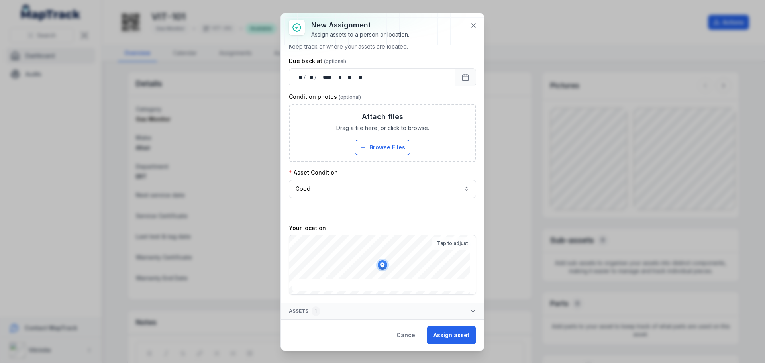  Describe the element at coordinates (382, 47) in the screenshot. I see `p: Keep track of where your assets are located.` at that location.